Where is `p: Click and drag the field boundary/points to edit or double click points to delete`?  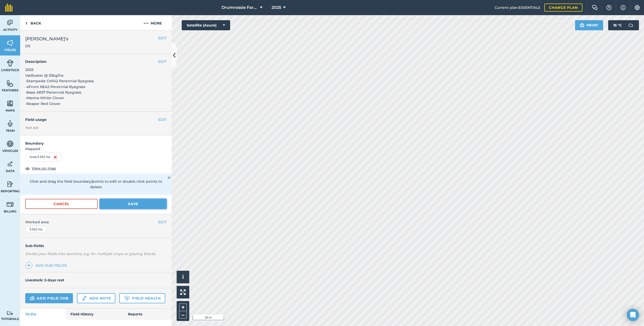 p: Click and drag the field boundary/points to edit or double click points to delete is located at coordinates (96, 184).